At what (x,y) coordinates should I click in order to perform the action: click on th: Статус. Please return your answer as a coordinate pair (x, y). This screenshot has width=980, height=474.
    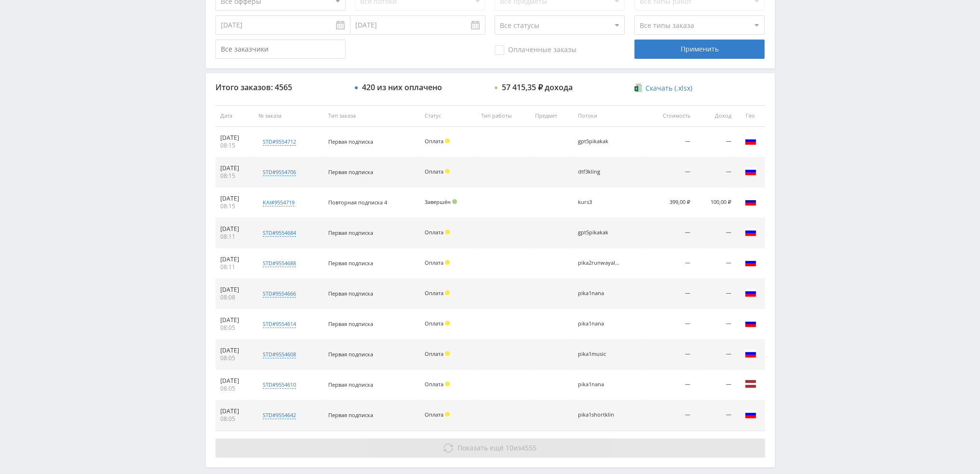
    Looking at the image, I should click on (448, 116).